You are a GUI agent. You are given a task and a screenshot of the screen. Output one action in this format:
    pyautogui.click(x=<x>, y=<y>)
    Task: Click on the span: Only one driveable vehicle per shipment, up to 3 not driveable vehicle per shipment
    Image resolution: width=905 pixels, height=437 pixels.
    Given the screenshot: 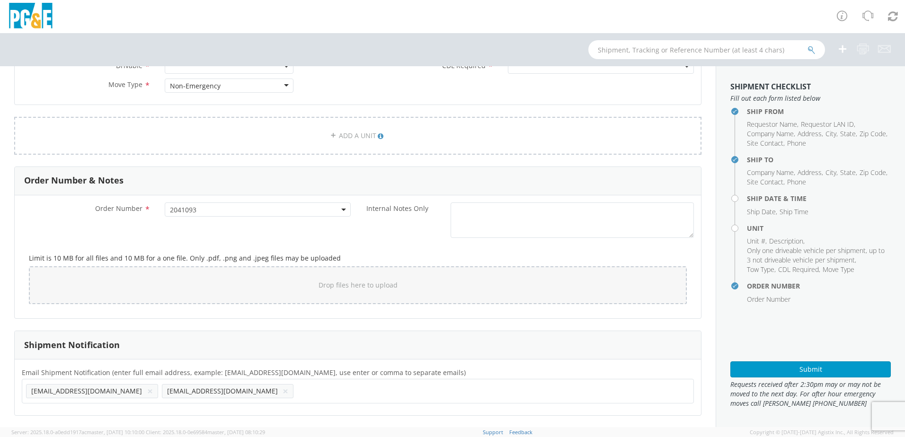 What is the action you would take?
    pyautogui.click(x=816, y=255)
    